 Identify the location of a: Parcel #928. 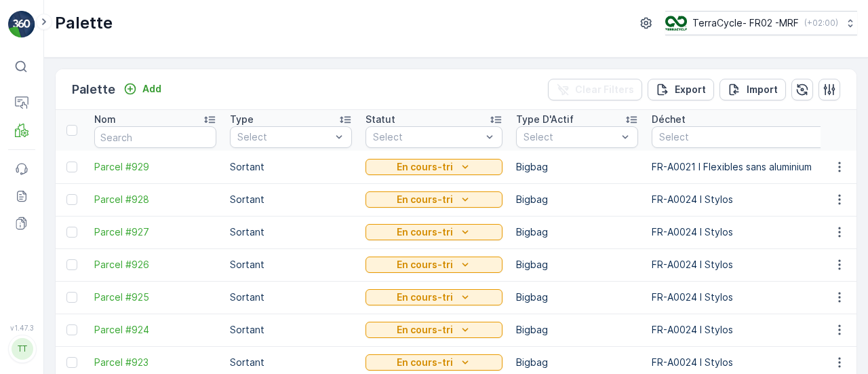
(155, 200).